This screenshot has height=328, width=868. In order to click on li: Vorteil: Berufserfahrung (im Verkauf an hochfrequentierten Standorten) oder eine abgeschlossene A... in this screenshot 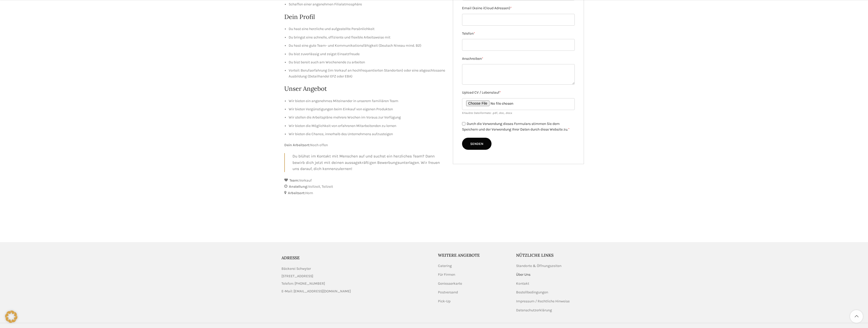, I will do `click(367, 73)`.